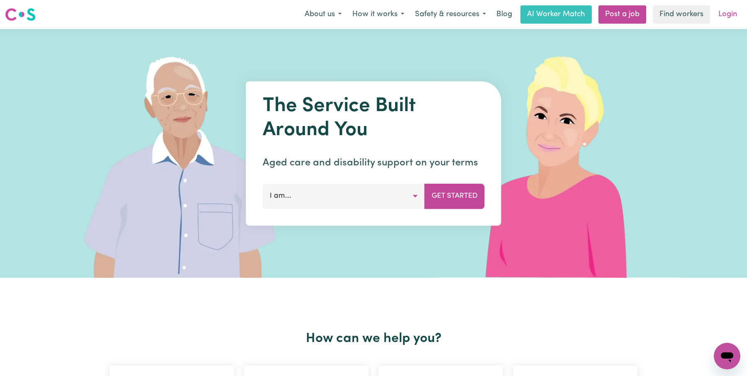 The image size is (747, 376). I want to click on a: Blog, so click(504, 15).